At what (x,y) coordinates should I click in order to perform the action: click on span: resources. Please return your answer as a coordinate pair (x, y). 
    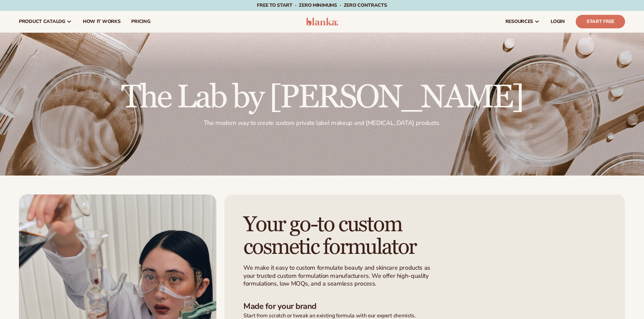
    Looking at the image, I should click on (519, 21).